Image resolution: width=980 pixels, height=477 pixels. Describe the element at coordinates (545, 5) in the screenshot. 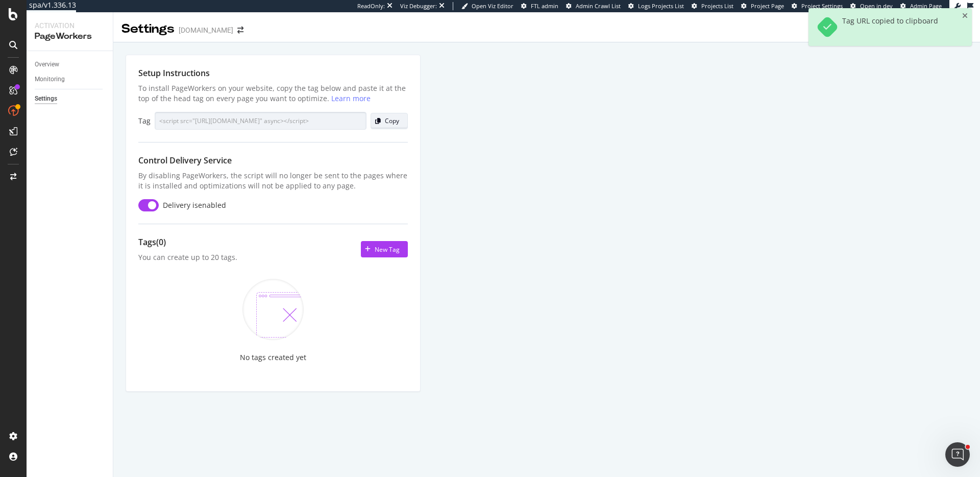

I see `span: FTL admin` at that location.